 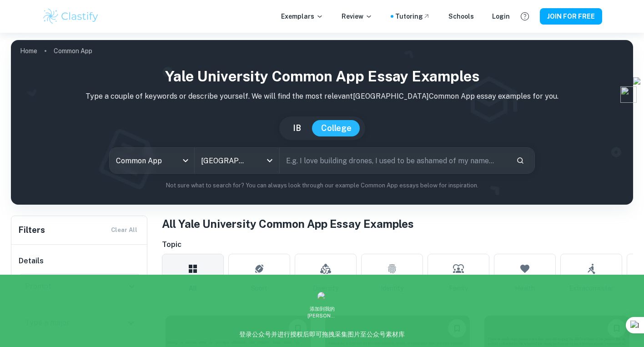 What do you see at coordinates (571, 16) in the screenshot?
I see `button: JOIN FOR FREE` at bounding box center [571, 16].